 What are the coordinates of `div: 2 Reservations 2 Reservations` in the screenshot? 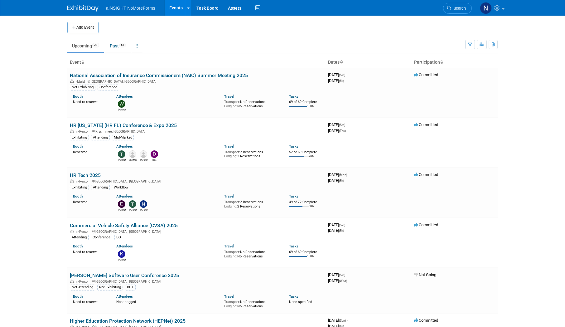 It's located at (252, 203).